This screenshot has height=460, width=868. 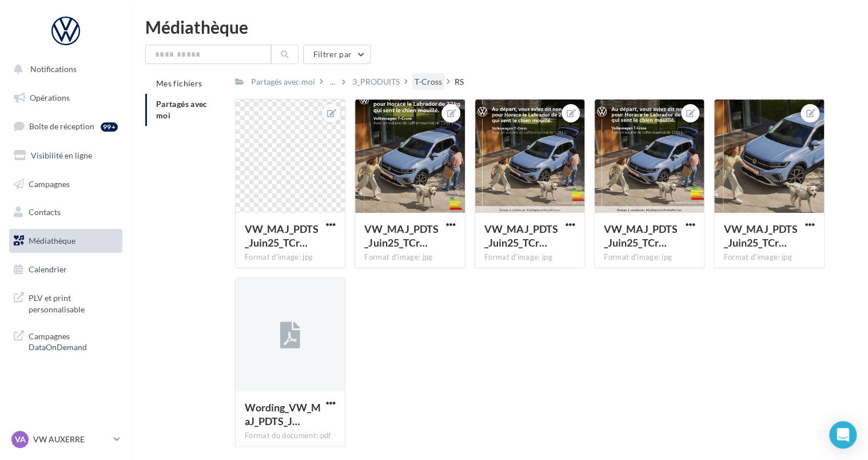 What do you see at coordinates (44, 212) in the screenshot?
I see `span: Contacts` at bounding box center [44, 212].